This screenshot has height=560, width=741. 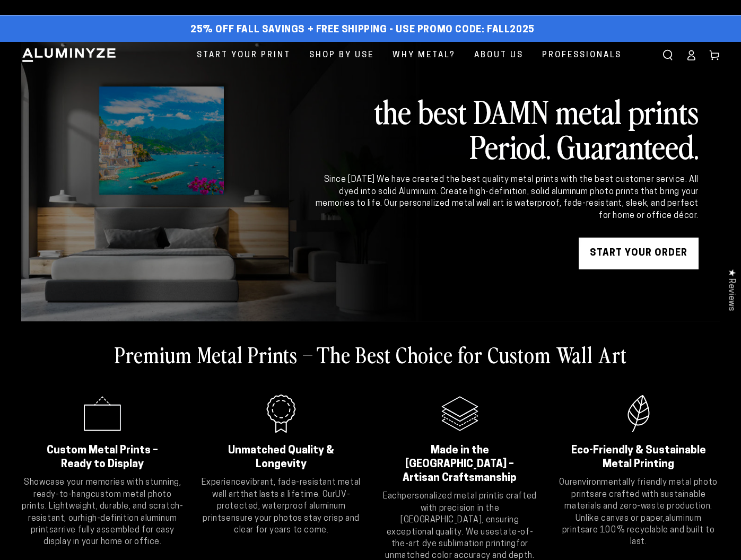 What do you see at coordinates (286, 488) in the screenshot?
I see `strong: vibrant, fade-resistant metal wall art` at bounding box center [286, 488].